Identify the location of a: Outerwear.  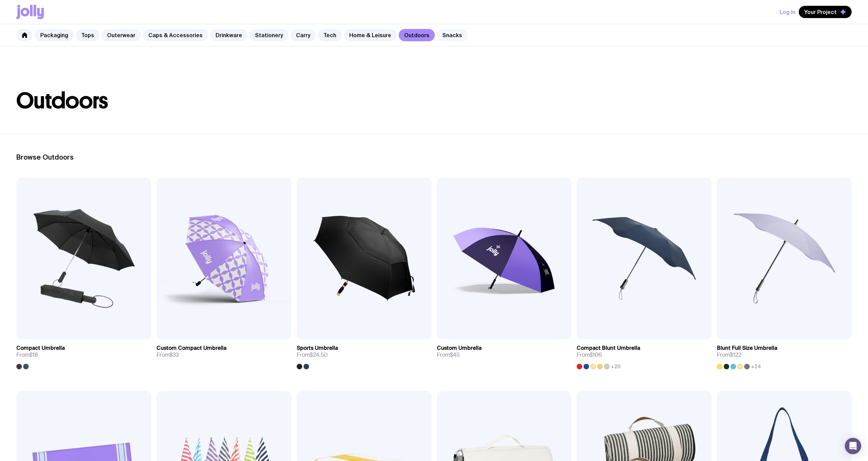
(121, 35).